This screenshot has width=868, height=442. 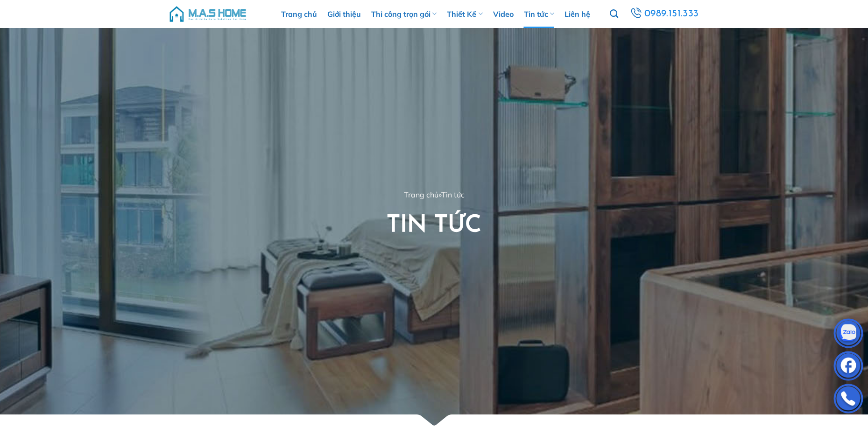 I want to click on a: 0989.151.333, so click(x=664, y=14).